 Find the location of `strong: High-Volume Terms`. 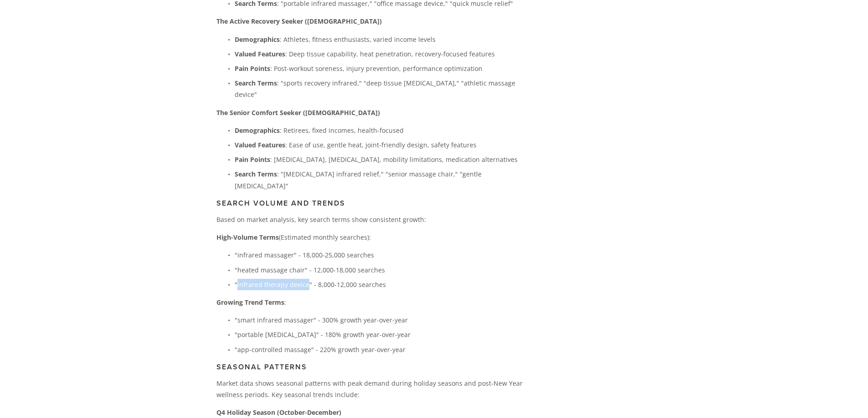

strong: High-Volume Terms is located at coordinates (247, 237).